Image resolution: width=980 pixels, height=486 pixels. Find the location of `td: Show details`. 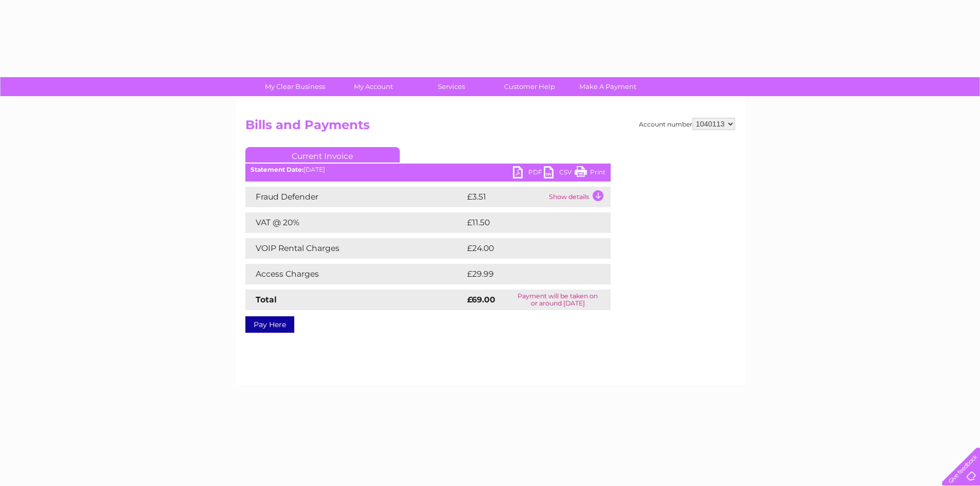

td: Show details is located at coordinates (578, 197).